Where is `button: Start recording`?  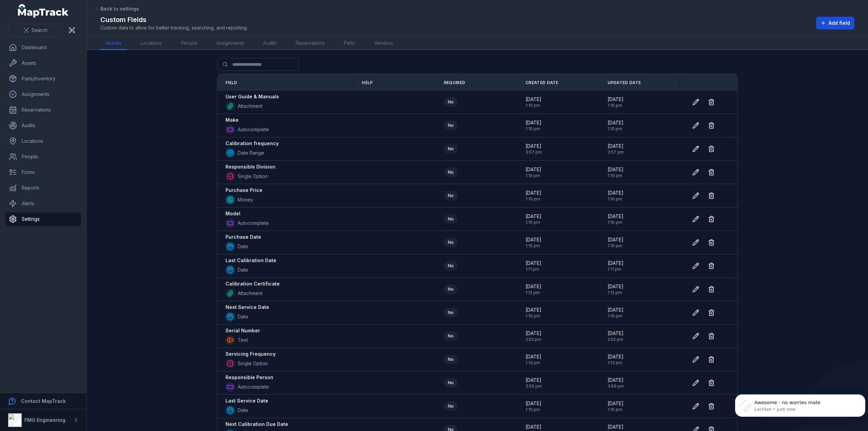 button: Start recording is located at coordinates (46, 225).